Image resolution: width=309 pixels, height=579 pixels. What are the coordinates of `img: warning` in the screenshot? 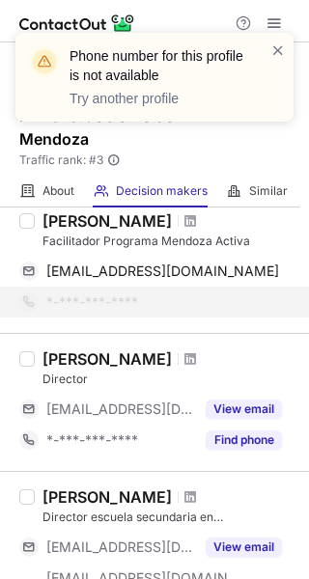 It's located at (44, 62).